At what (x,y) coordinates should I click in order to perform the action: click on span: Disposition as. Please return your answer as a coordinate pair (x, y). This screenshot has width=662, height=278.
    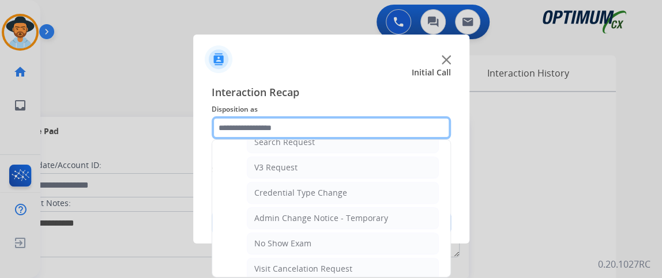
    Looking at the image, I should click on (331, 110).